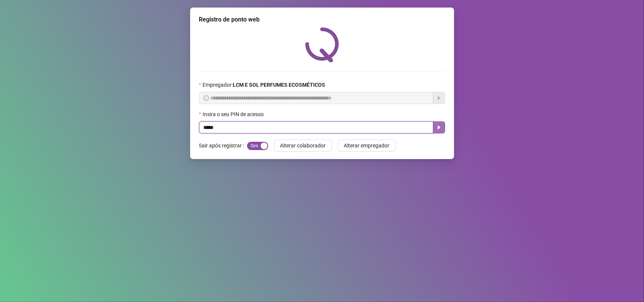  Describe the element at coordinates (303, 146) in the screenshot. I see `button: Alterar colaborador` at that location.